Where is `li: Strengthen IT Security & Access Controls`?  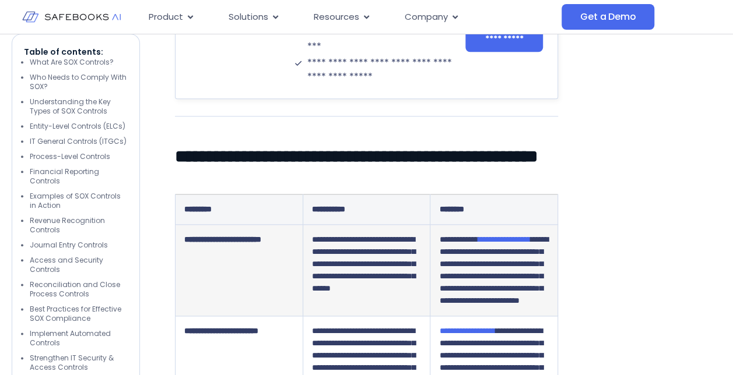 li: Strengthen IT Security & Access Controls is located at coordinates (79, 364).